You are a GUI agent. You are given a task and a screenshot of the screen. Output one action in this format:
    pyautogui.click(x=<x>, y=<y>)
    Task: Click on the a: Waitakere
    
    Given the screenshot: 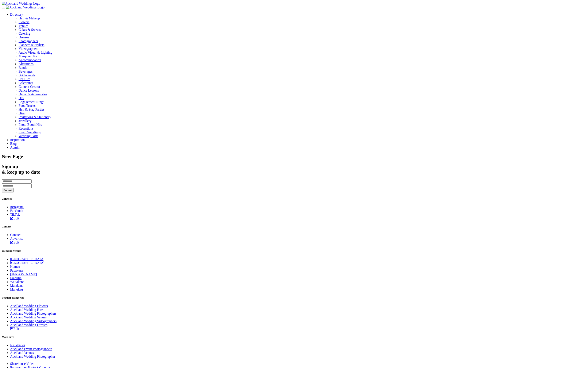 What is the action you would take?
    pyautogui.click(x=17, y=282)
    